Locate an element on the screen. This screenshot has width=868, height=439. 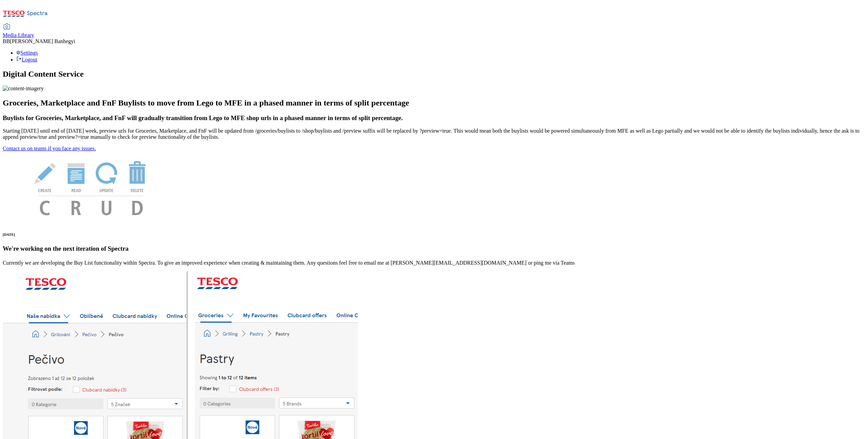
a: Logout is located at coordinates (27, 59).